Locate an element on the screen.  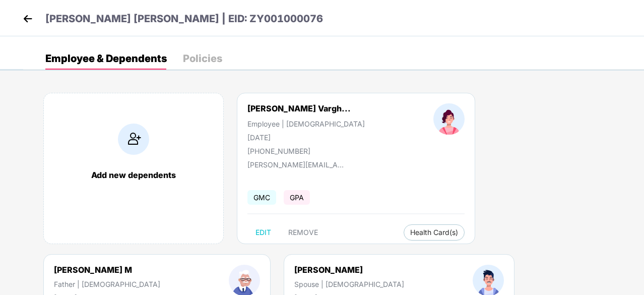
img: addIcon is located at coordinates (133, 139).